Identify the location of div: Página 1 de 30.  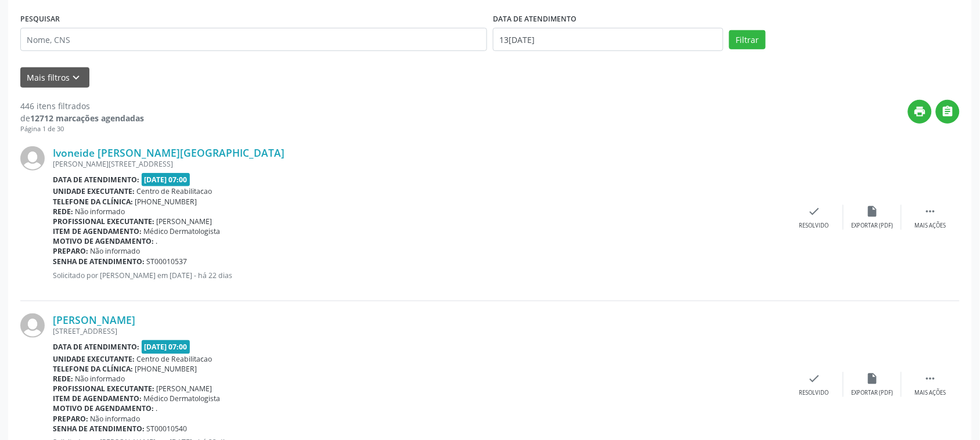
(82, 129).